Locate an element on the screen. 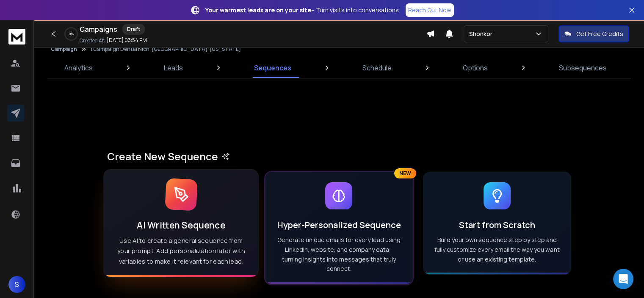 Image resolution: width=644 pixels, height=298 pixels. p: Shonkor is located at coordinates (482, 34).